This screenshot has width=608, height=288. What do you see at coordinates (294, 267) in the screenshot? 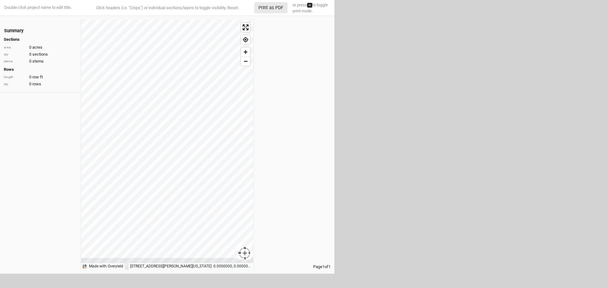
I see `div: Page 1 of 1` at bounding box center [294, 267].